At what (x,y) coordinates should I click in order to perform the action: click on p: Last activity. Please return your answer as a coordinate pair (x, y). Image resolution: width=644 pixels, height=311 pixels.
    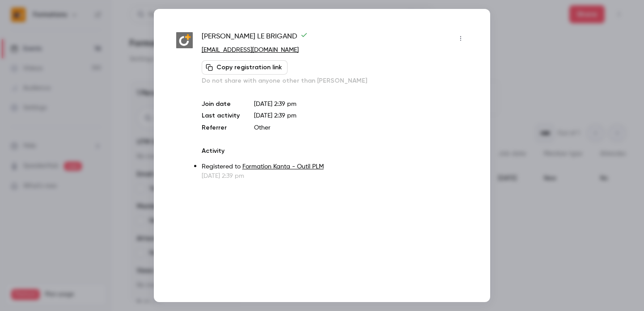
    Looking at the image, I should click on (221, 116).